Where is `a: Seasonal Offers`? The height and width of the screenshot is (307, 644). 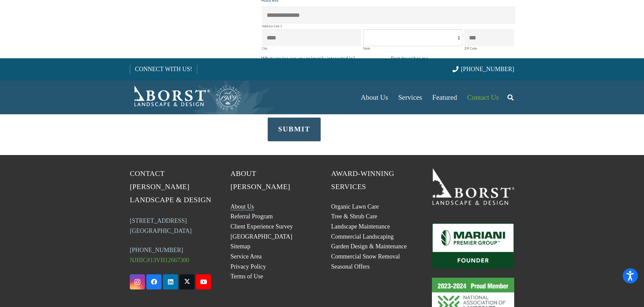 a: Seasonal Offers is located at coordinates (350, 267).